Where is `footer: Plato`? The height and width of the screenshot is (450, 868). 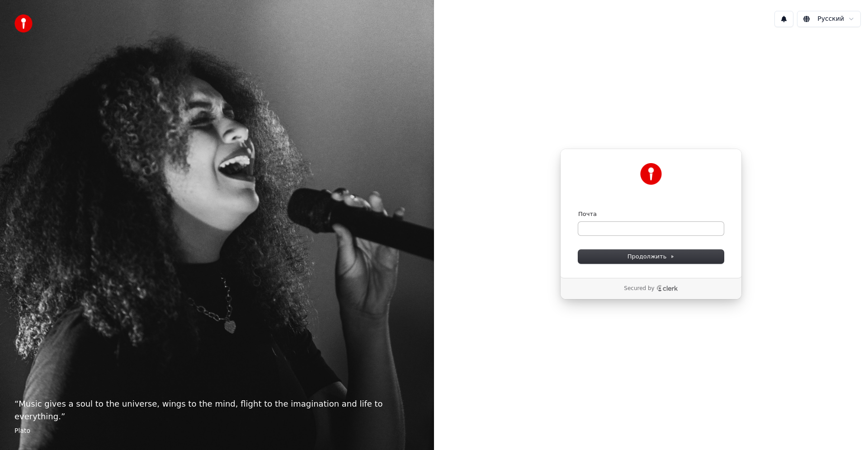 footer: Plato is located at coordinates (217, 431).